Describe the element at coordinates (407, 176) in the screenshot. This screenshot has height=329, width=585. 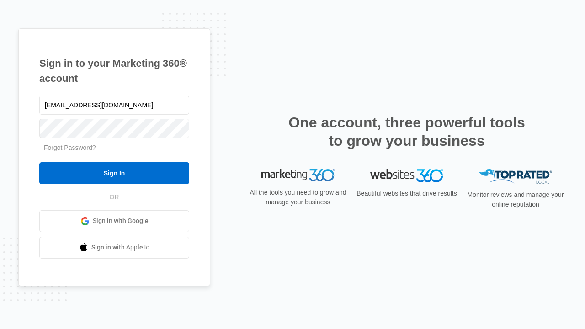
I see `img: Websites 360` at that location.